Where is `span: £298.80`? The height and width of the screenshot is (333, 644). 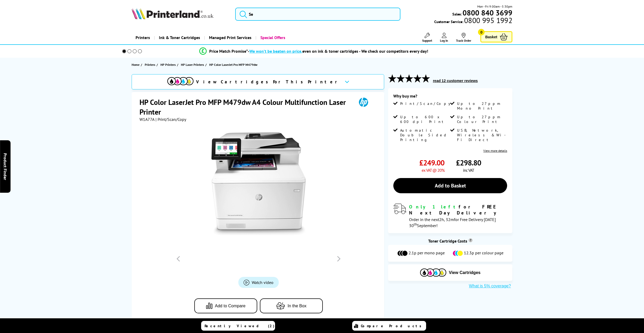 span: £298.80 is located at coordinates (469, 163).